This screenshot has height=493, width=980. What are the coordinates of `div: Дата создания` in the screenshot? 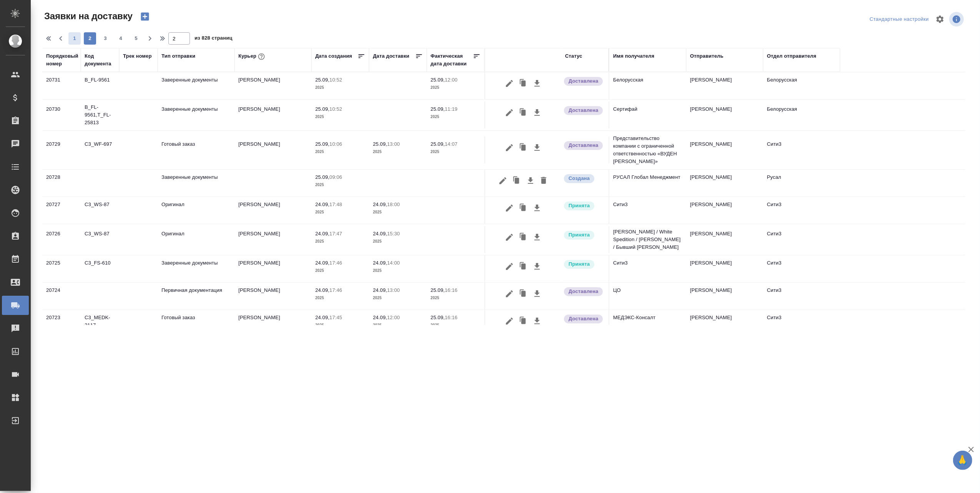 It's located at (333, 56).